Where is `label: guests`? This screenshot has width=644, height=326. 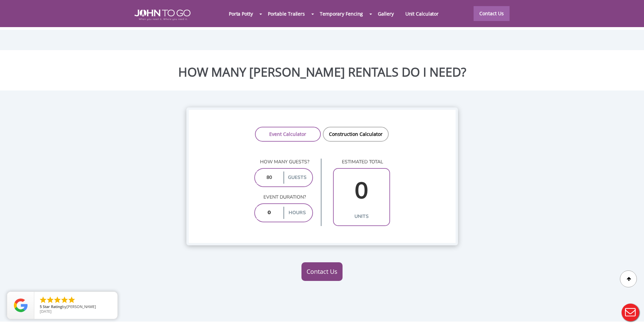 label: guests is located at coordinates (297, 178).